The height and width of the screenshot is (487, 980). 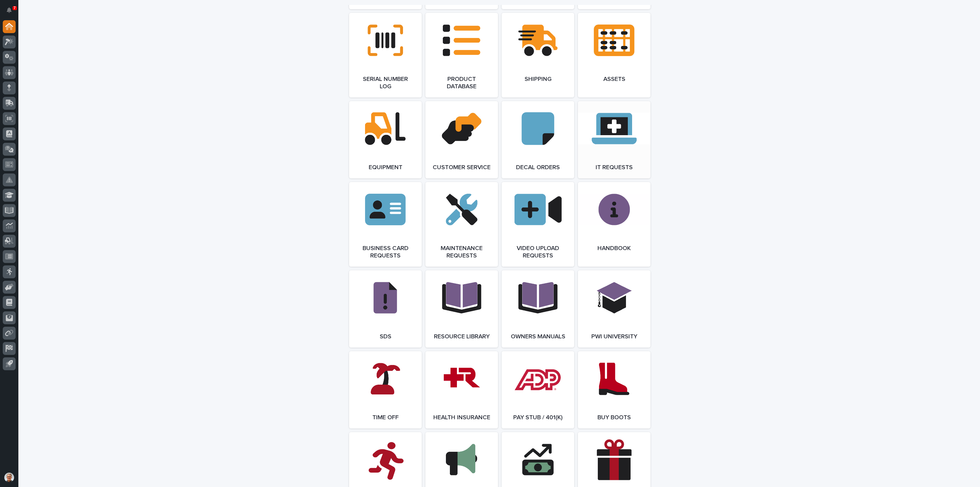 What do you see at coordinates (385, 308) in the screenshot?
I see `a: SDS` at bounding box center [385, 308].